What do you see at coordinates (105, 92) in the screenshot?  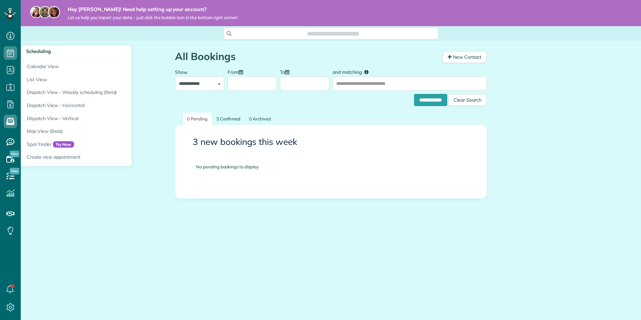 I see `a: Dispatch View - Weekly scheduling (Beta)` at bounding box center [105, 92].